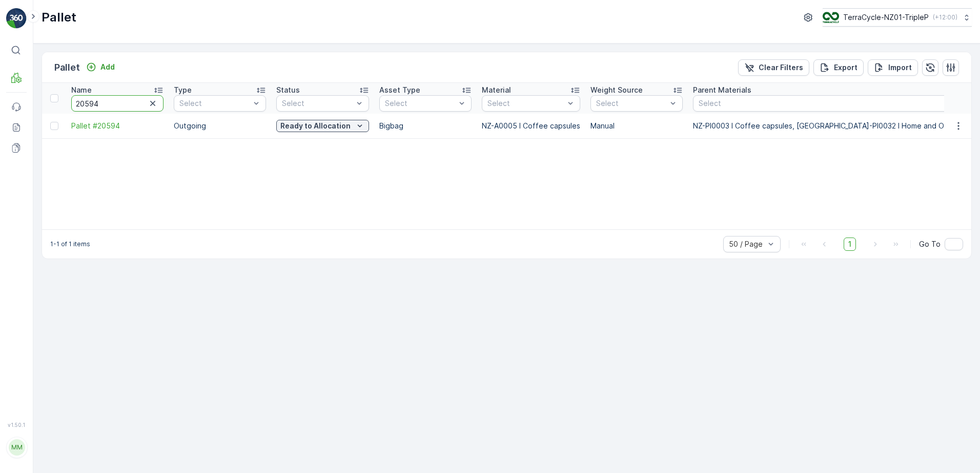  What do you see at coordinates (530, 126) in the screenshot?
I see `p: NZ-A0005 I Coffee capsules` at bounding box center [530, 126].